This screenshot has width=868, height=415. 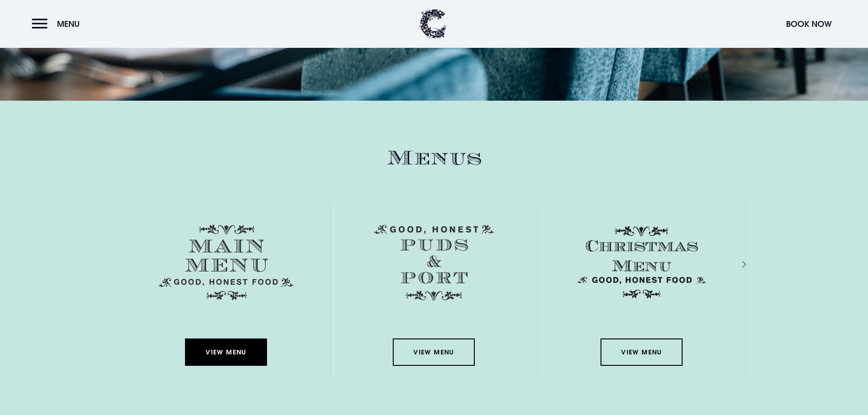 What do you see at coordinates (808, 23) in the screenshot?
I see `button: Book Now` at bounding box center [808, 23].